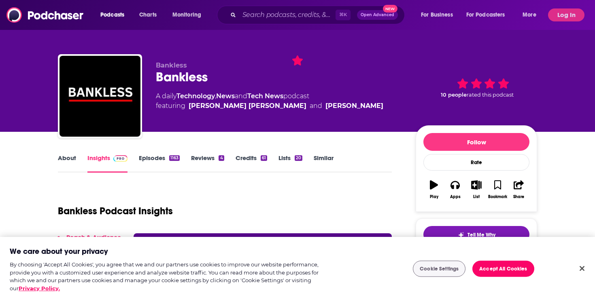 The height and width of the screenshot is (302, 595). Describe the element at coordinates (434, 197) in the screenshot. I see `div: Play` at that location.